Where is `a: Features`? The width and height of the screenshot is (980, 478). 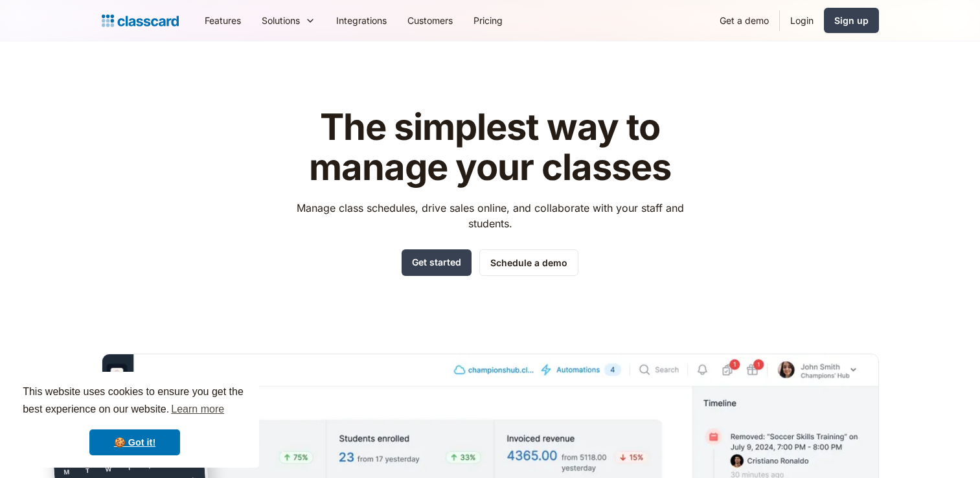 a: Features is located at coordinates (223, 20).